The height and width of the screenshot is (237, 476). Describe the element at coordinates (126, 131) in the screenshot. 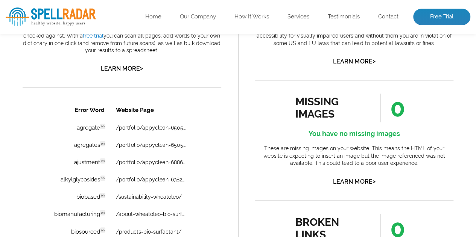

I see `a: /products-bio-surfactant/` at that location.